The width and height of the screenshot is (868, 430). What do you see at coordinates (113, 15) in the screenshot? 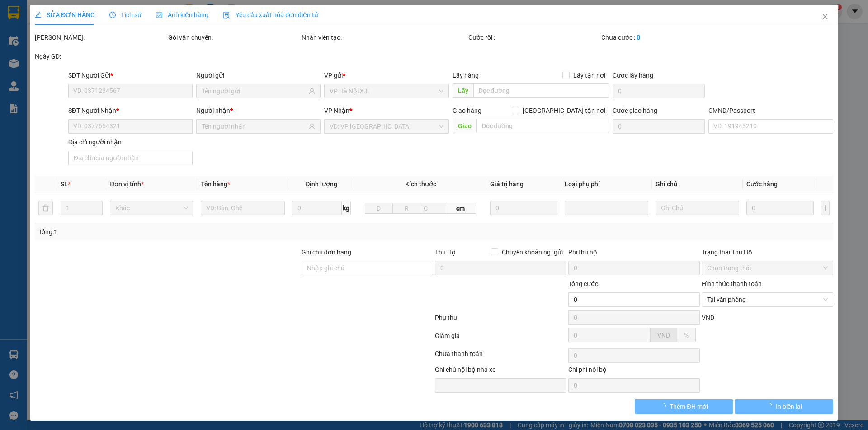
I see `span: clock-circle` at bounding box center [113, 15].